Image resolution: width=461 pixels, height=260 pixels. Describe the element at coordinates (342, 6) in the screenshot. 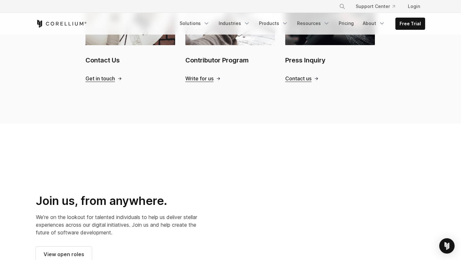

I see `button: Search` at that location.